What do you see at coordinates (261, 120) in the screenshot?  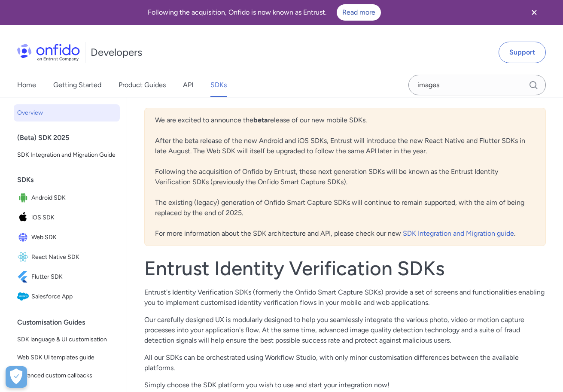 I see `b: beta` at bounding box center [261, 120].